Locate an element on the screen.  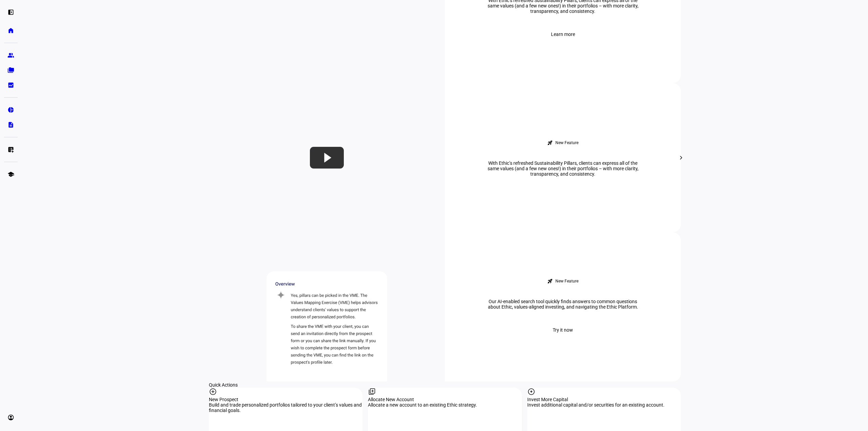
mat-icon: add_circle is located at coordinates (213, 391).